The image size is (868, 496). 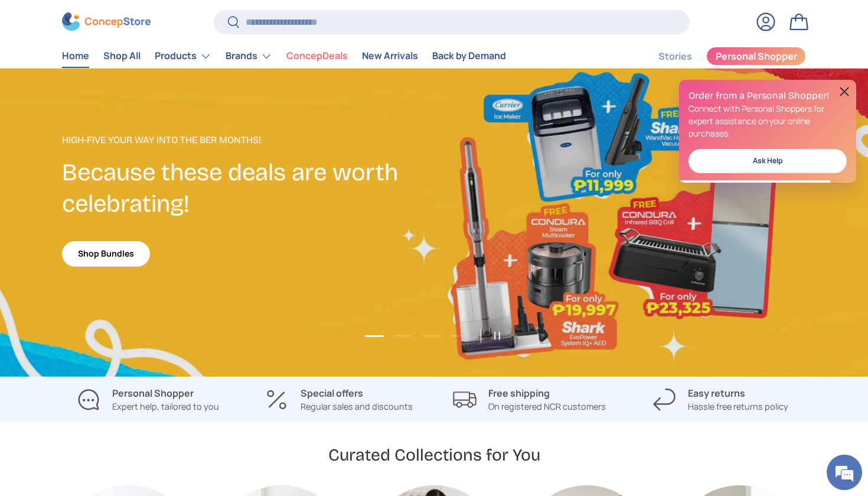 What do you see at coordinates (716, 393) in the screenshot?
I see `strong: Easy returns` at bounding box center [716, 393].